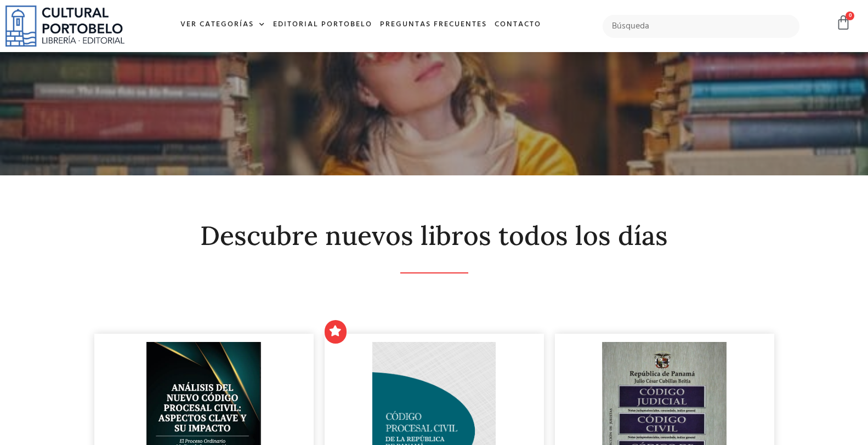  Describe the element at coordinates (843, 23) in the screenshot. I see `a: 0` at that location.